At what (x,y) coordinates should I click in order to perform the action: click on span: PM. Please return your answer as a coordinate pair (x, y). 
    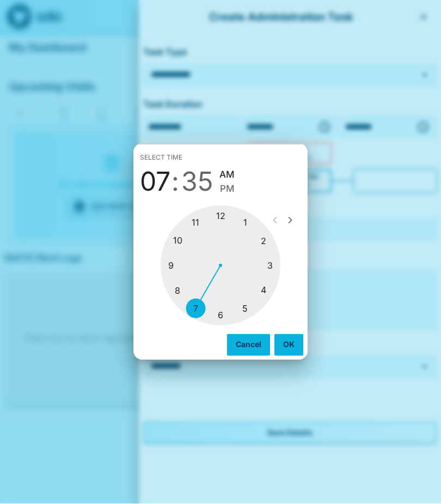
    Looking at the image, I should click on (227, 189).